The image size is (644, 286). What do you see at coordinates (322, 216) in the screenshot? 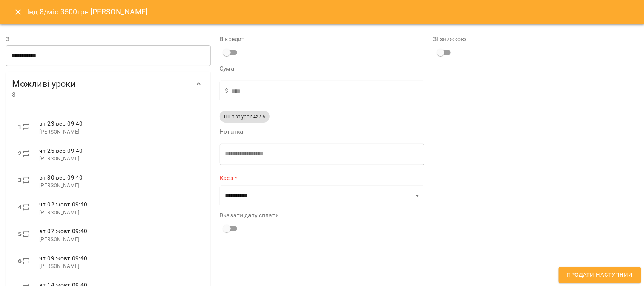
I see `label: Вказати дату сплати` at bounding box center [322, 216].